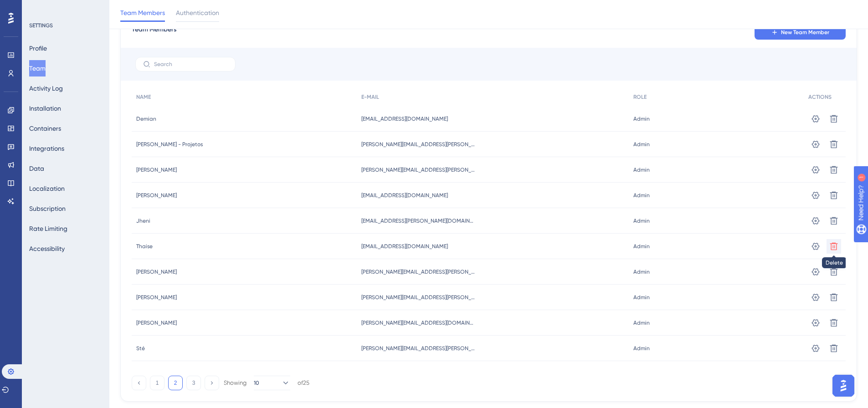  What do you see at coordinates (819, 97) in the screenshot?
I see `span: ACTIONS` at bounding box center [819, 97].